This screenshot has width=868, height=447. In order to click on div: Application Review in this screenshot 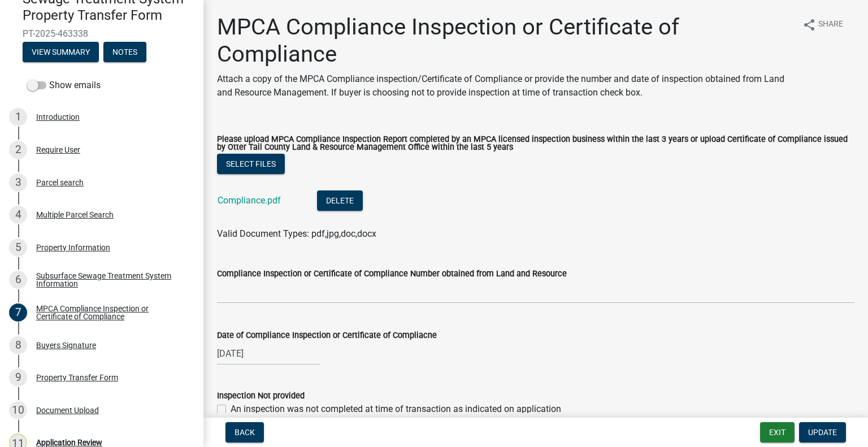, I will do `click(69, 442)`.